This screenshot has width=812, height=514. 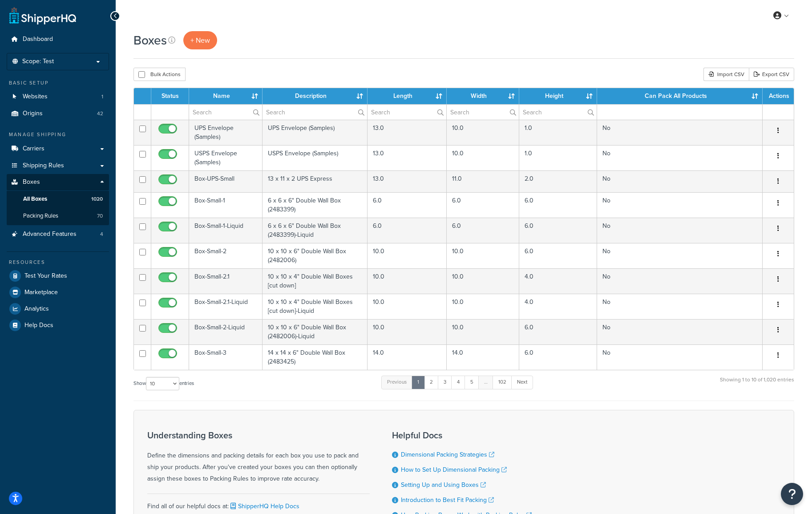 I want to click on a: 2, so click(x=431, y=382).